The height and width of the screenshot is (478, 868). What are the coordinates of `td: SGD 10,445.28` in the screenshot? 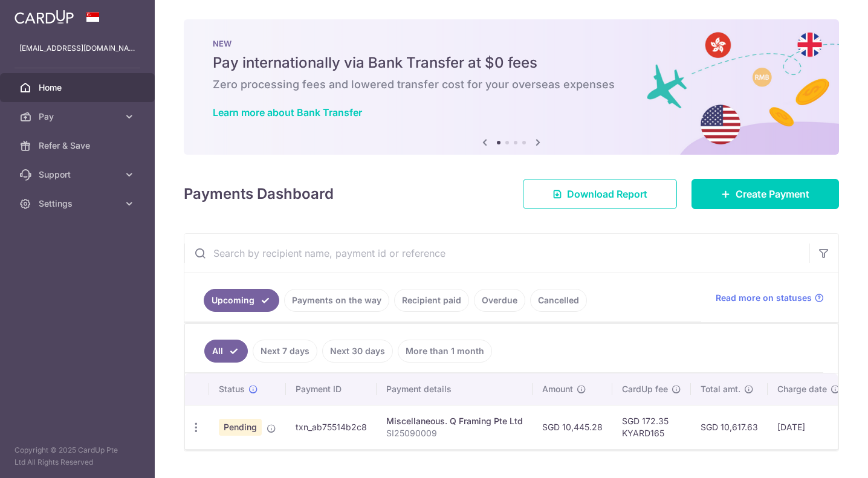 It's located at (572, 427).